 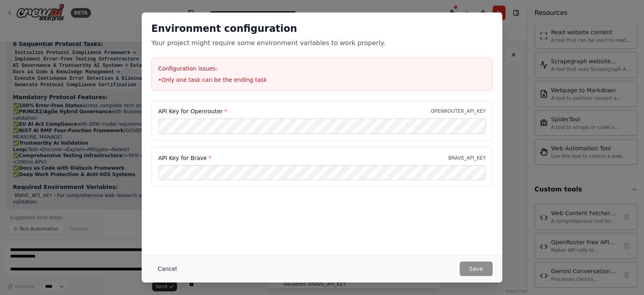 What do you see at coordinates (322, 80) in the screenshot?
I see `li: • Only one task can be the ending task` at bounding box center [322, 80].